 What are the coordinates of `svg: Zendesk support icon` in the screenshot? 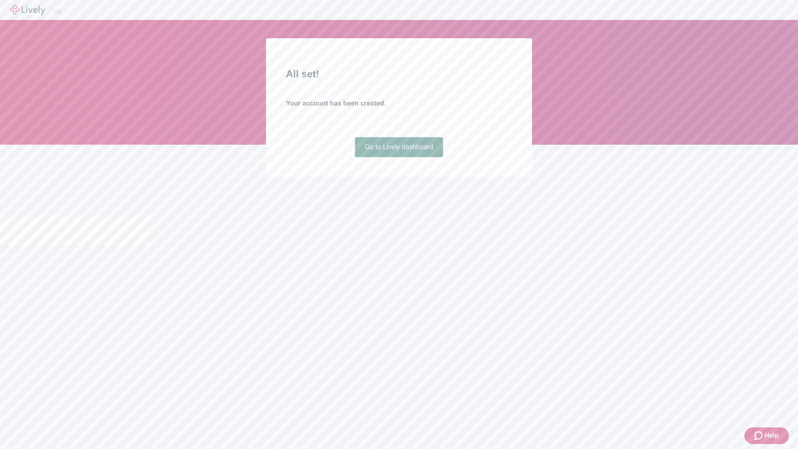 It's located at (759, 436).